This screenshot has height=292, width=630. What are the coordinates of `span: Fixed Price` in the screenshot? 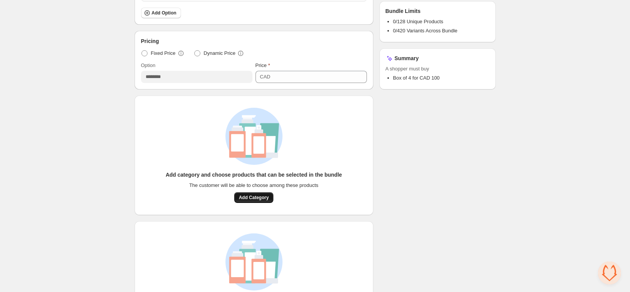 It's located at (163, 53).